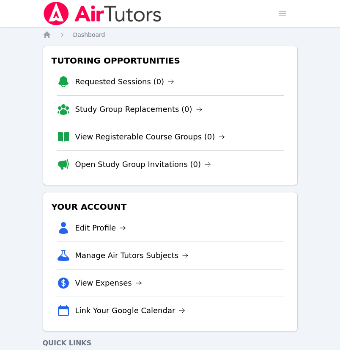  What do you see at coordinates (130, 310) in the screenshot?
I see `a: Link Your Google Calendar` at bounding box center [130, 310].